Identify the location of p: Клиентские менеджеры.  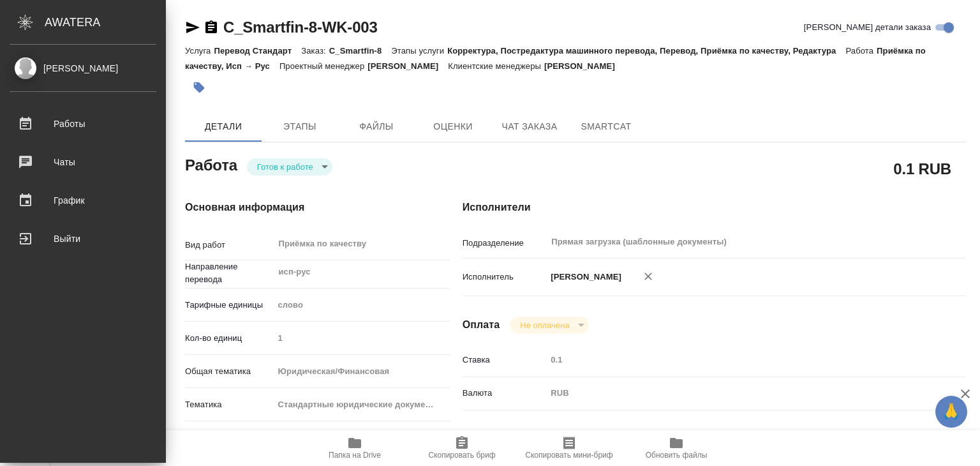
(496, 66).